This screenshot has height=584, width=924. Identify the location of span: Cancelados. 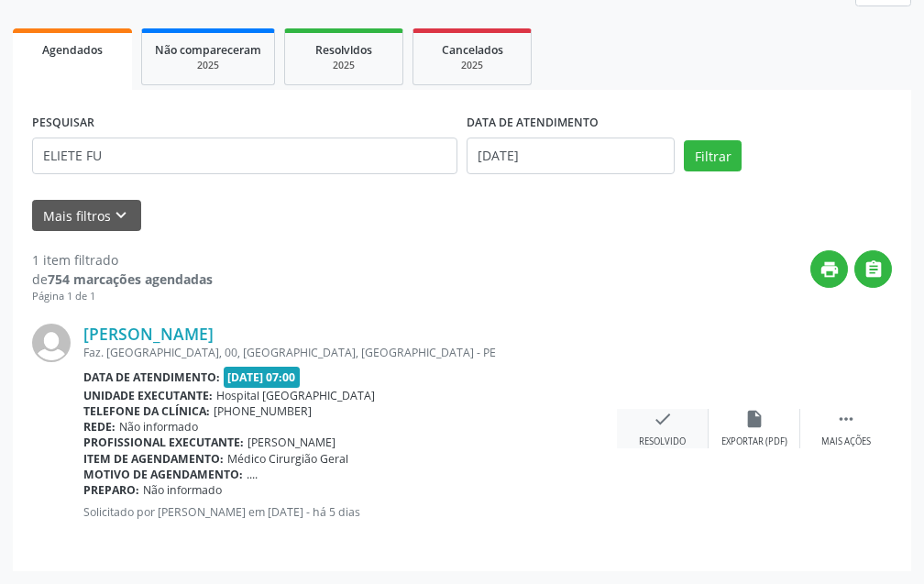
(473, 49).